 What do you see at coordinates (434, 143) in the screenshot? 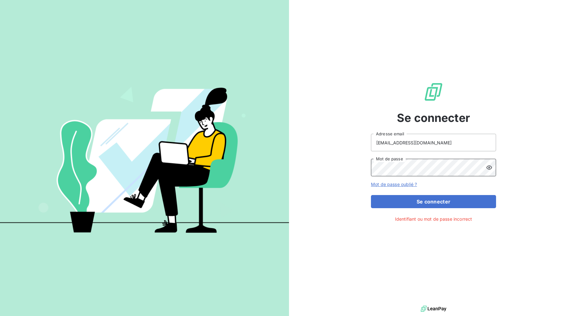
I see `input: placeholder` at bounding box center [434, 143].